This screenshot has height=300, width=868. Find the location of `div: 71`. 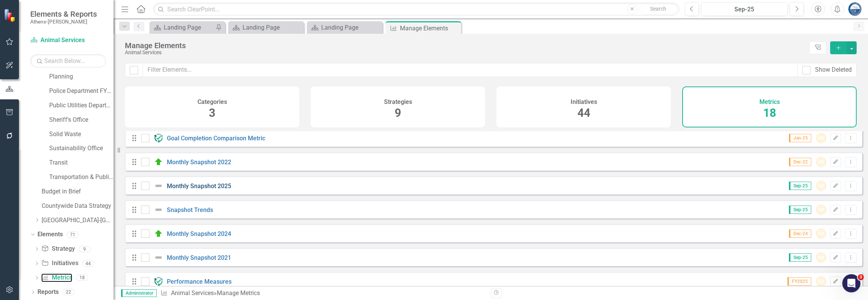

div: 71 is located at coordinates (73, 234).